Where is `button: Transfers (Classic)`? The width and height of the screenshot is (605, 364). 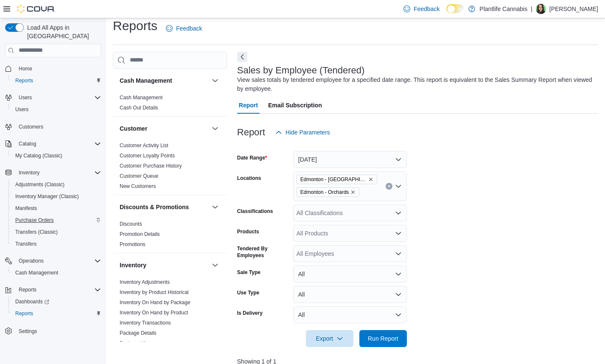 button: Transfers (Classic) is located at coordinates (57, 232).